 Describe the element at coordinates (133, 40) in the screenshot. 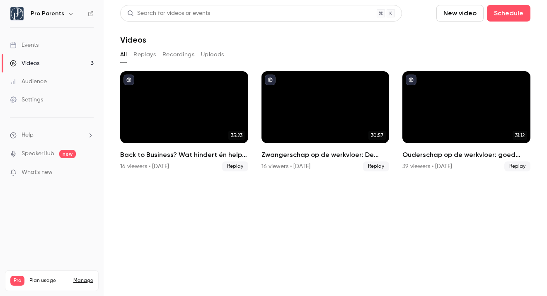

I see `h1: Videos` at that location.